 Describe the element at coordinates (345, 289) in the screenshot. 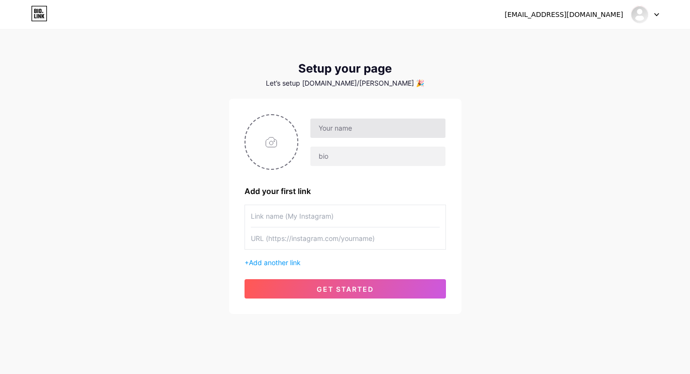

I see `span: get started` at that location.